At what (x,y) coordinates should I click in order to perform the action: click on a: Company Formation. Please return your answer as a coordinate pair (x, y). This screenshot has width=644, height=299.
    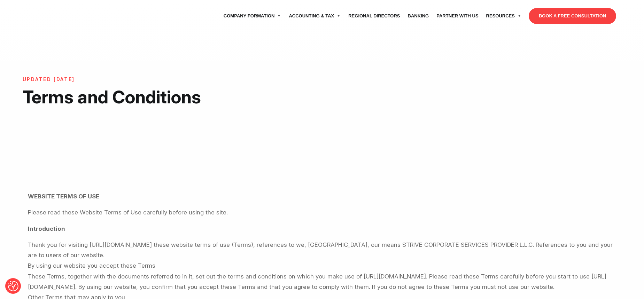
    Looking at the image, I should click on (252, 16).